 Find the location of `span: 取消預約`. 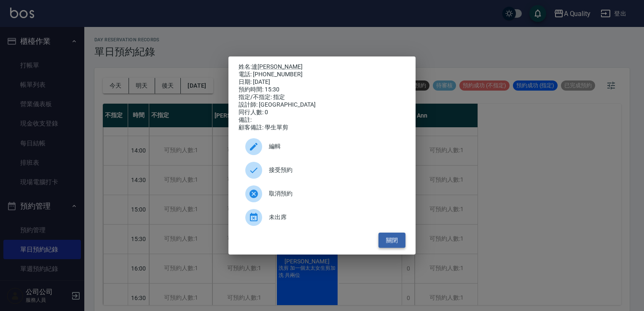

span: 取消預約 is located at coordinates (334, 193).